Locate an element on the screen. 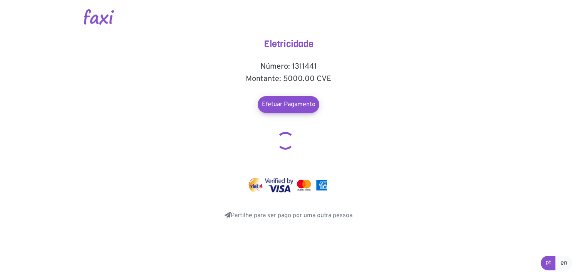 The width and height of the screenshot is (577, 275). h5: Número: 1311441 is located at coordinates (289, 67).